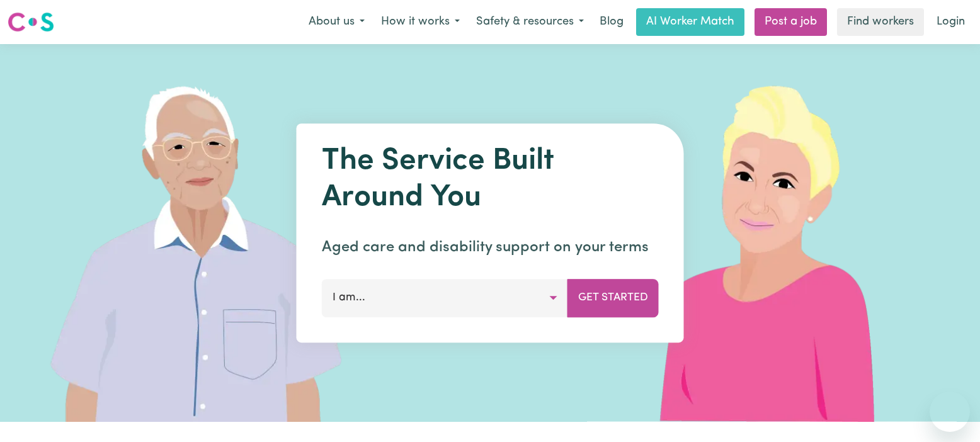 Image resolution: width=980 pixels, height=442 pixels. I want to click on a: Login, so click(951, 22).